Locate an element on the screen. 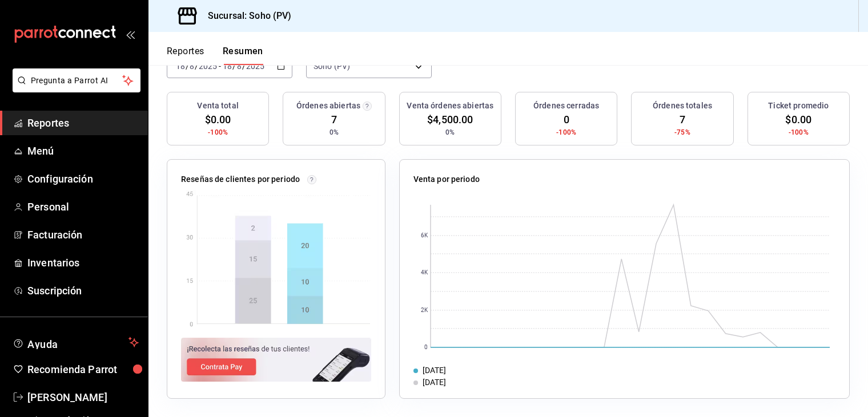  span: Configuración is located at coordinates (83, 179).